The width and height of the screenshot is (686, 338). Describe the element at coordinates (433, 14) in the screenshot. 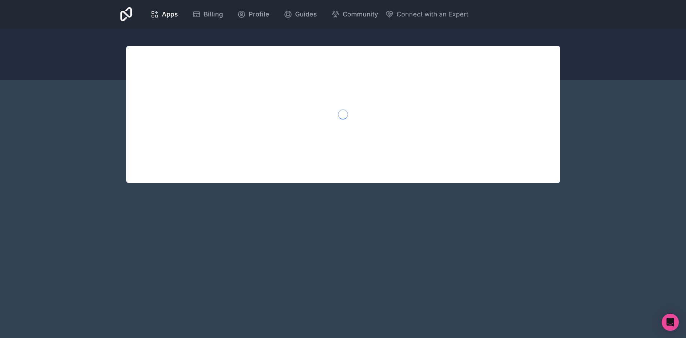

I see `span: Connect with an Expert` at that location.